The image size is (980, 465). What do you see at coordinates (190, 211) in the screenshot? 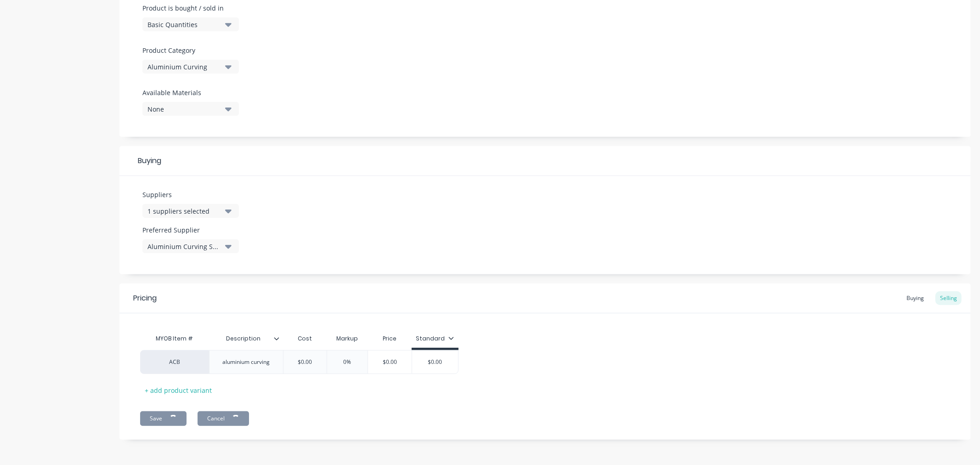
I see `button: 1 suppliers selected` at bounding box center [190, 211].